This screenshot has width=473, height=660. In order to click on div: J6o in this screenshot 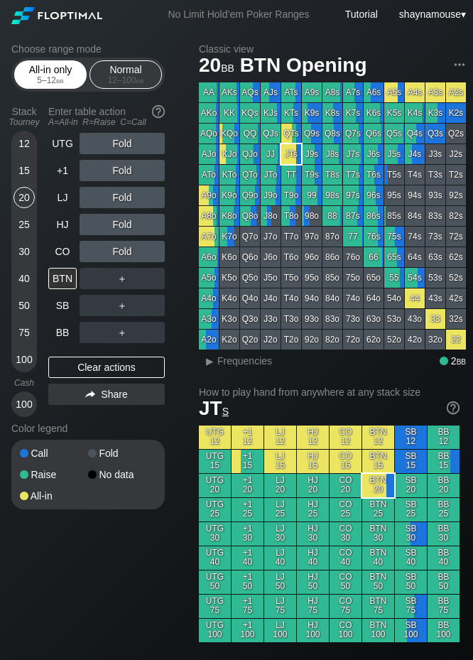, I will do `click(270, 257)`.